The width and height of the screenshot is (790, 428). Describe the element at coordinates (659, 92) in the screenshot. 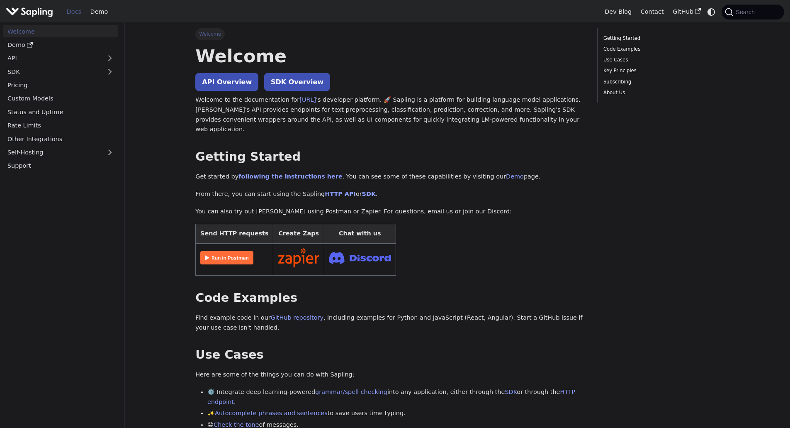

I see `a: About Us` at that location.